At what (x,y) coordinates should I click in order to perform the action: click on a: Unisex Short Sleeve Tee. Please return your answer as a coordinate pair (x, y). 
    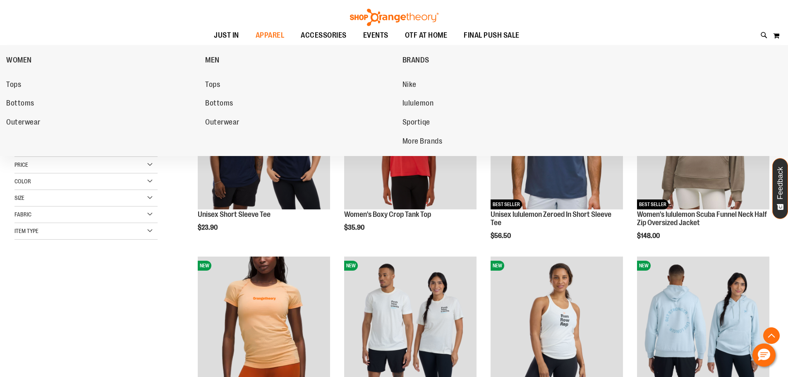
    Looking at the image, I should click on (234, 214).